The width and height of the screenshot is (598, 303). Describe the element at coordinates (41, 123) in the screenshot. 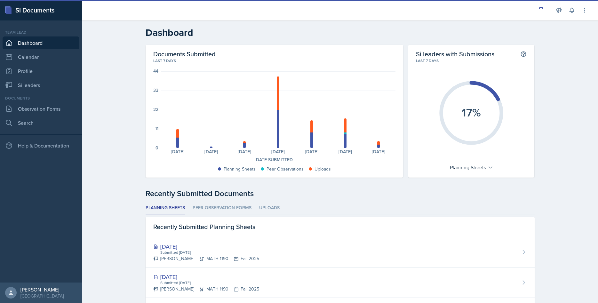

I see `a: Search` at that location.